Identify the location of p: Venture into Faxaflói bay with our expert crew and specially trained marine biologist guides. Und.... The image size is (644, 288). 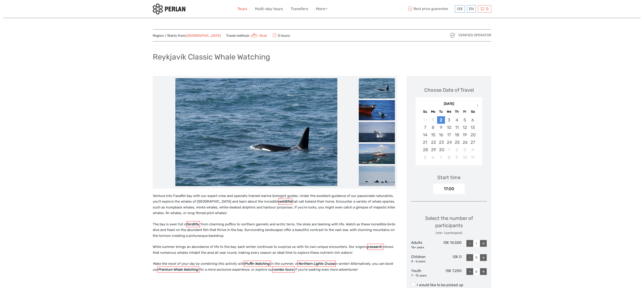
(275, 205).